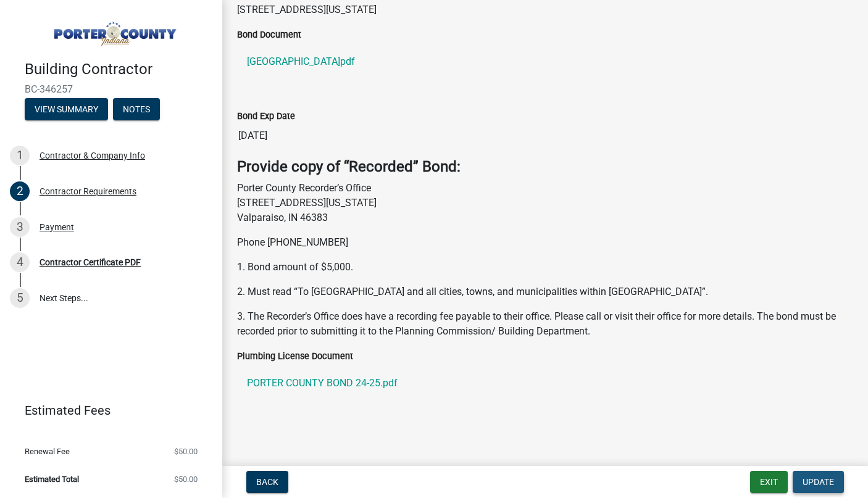 This screenshot has width=868, height=498. What do you see at coordinates (66, 109) in the screenshot?
I see `wm-modal-confirm: Summary` at bounding box center [66, 109].